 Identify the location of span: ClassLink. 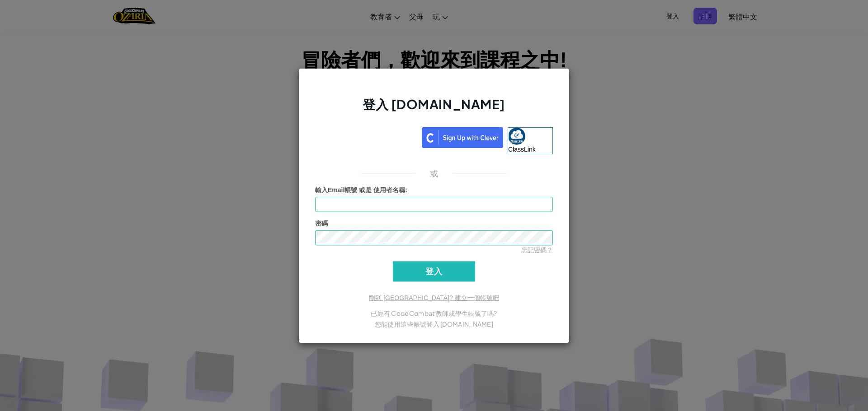
(522, 150).